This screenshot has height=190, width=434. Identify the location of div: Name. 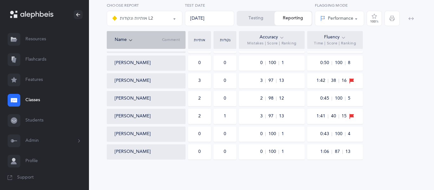
(138, 40).